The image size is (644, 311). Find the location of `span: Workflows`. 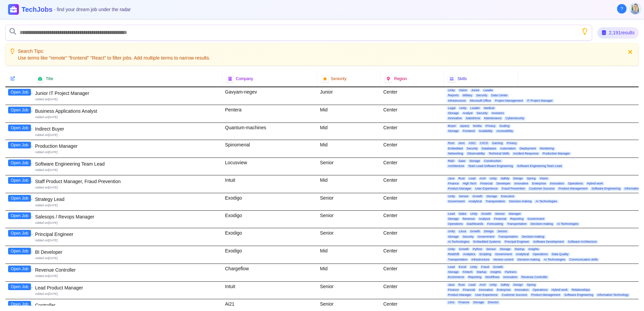

span: Workflows is located at coordinates (492, 277).